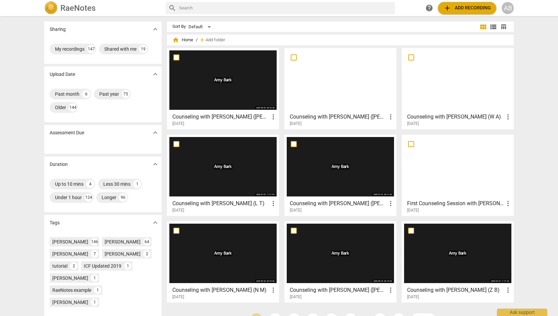 The height and width of the screenshot is (316, 558). Describe the element at coordinates (503, 27) in the screenshot. I see `button: Table view` at that location.